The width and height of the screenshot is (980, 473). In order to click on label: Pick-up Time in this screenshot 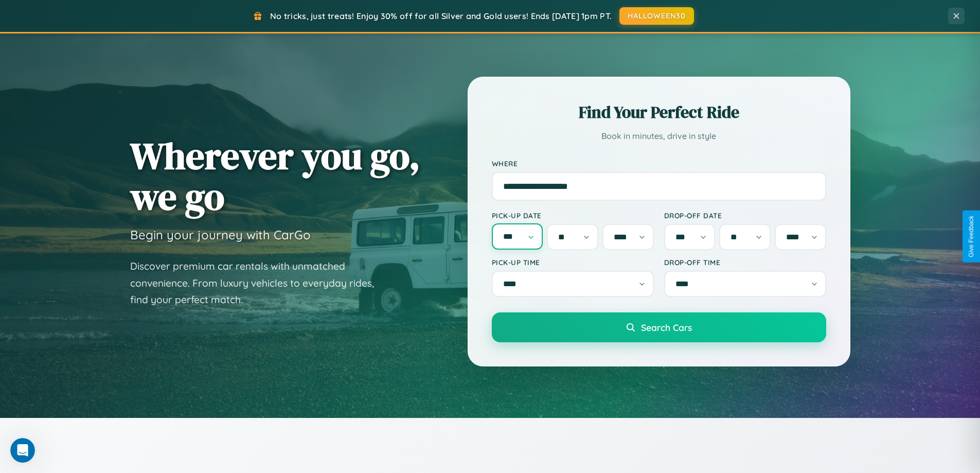, I will do `click(573, 262)`.